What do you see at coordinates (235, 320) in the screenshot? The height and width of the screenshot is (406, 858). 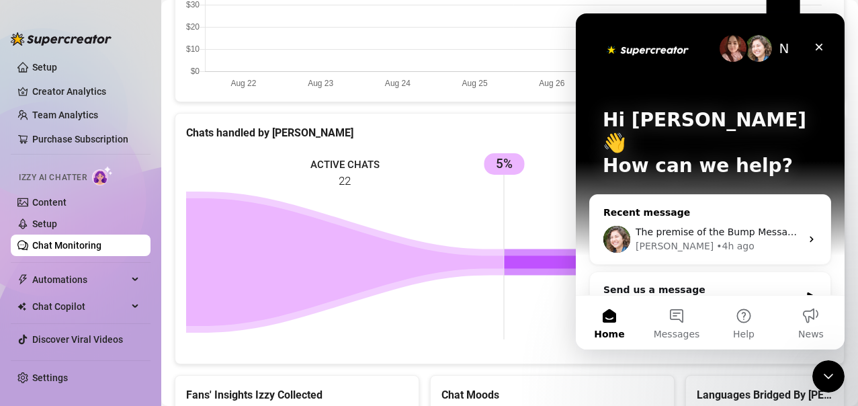 I see `span: News` at bounding box center [235, 320].